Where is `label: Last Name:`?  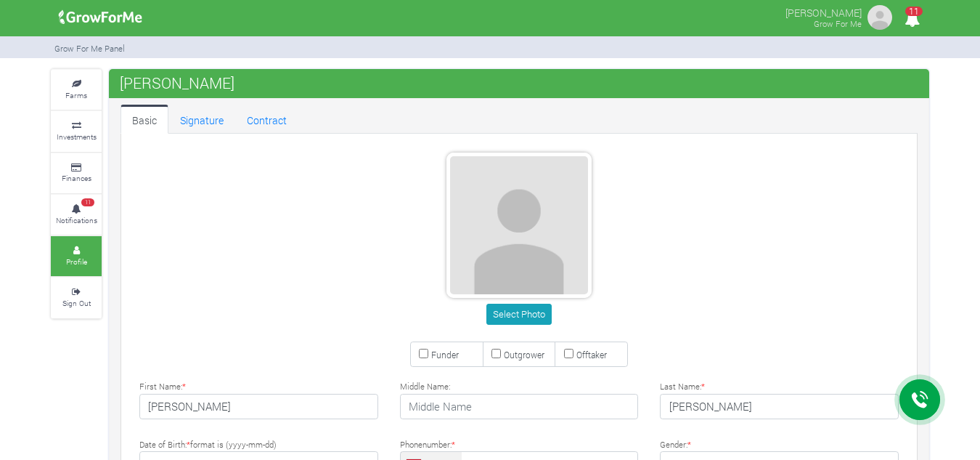 label: Last Name: is located at coordinates (682, 386).